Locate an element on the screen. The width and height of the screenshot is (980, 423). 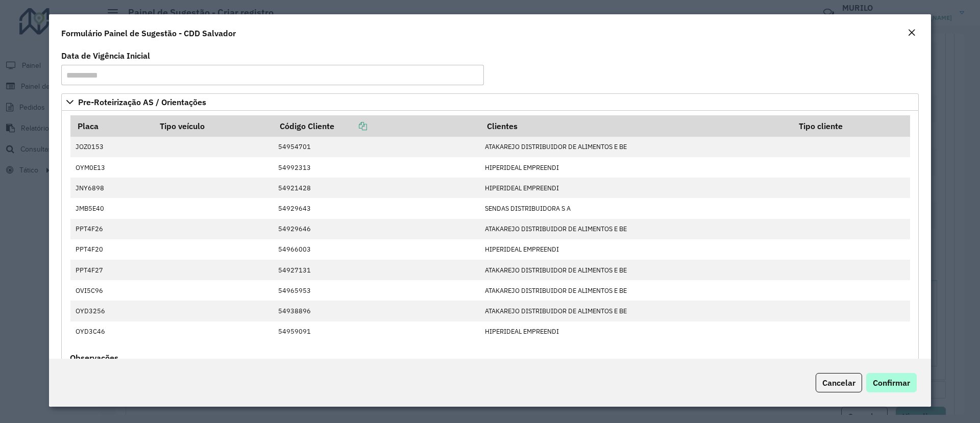
label: Data de Vigência Inicial is located at coordinates (106, 56).